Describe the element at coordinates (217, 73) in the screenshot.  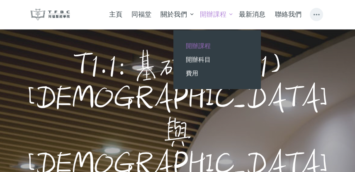
I see `a: 費用` at that location.